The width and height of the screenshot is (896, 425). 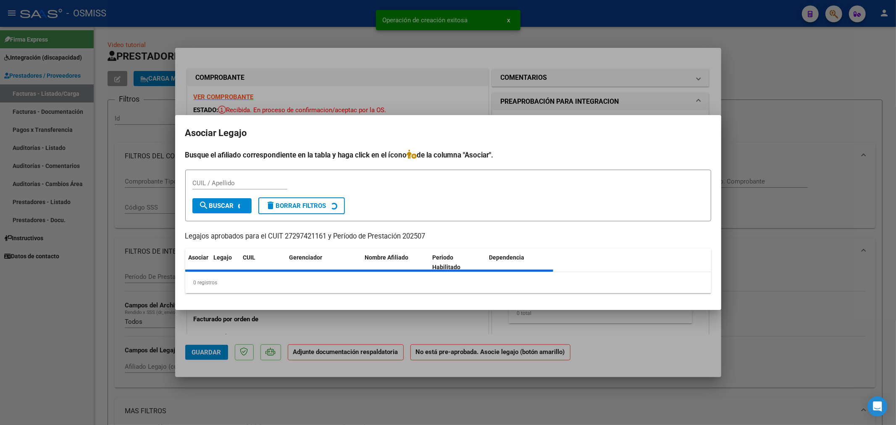 What do you see at coordinates (306, 258) in the screenshot?
I see `span: Gerenciador` at bounding box center [306, 258].